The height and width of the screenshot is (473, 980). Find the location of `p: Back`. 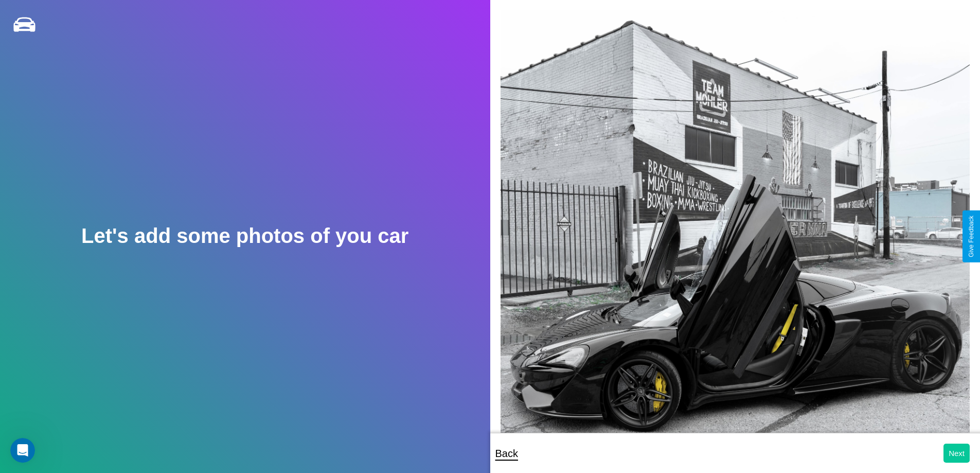

p: Back is located at coordinates (507, 454).